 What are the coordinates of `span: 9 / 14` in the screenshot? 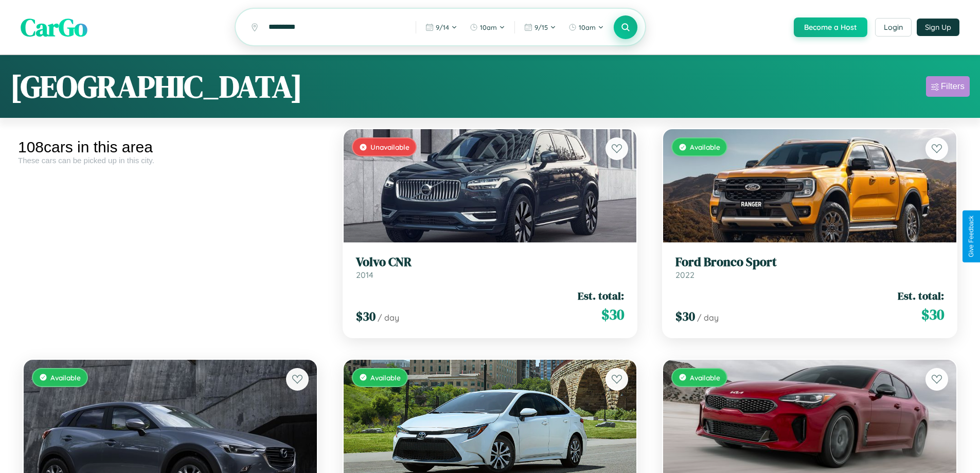 It's located at (442, 28).